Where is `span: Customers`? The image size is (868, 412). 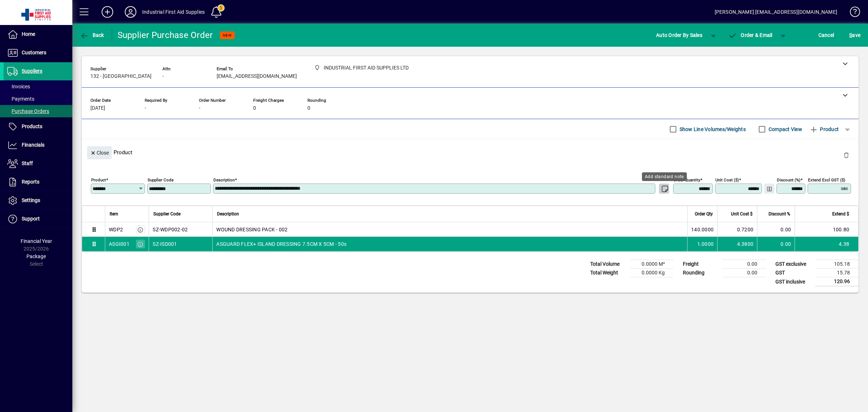
span: Customers is located at coordinates (34, 53).